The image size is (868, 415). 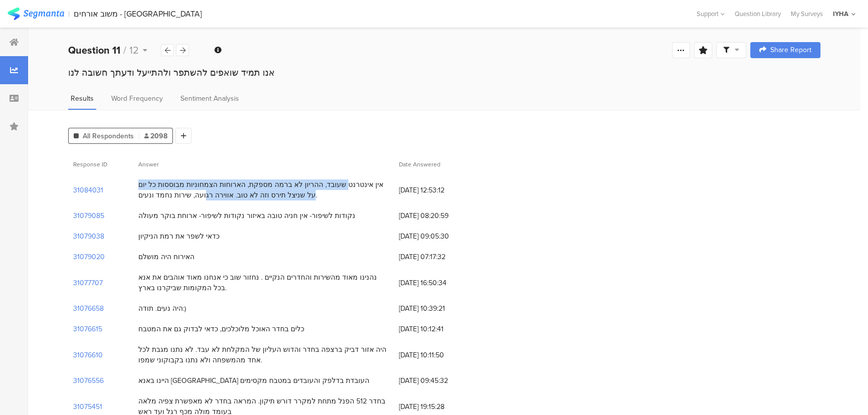 What do you see at coordinates (89, 236) in the screenshot?
I see `section: 31079038` at bounding box center [89, 236].